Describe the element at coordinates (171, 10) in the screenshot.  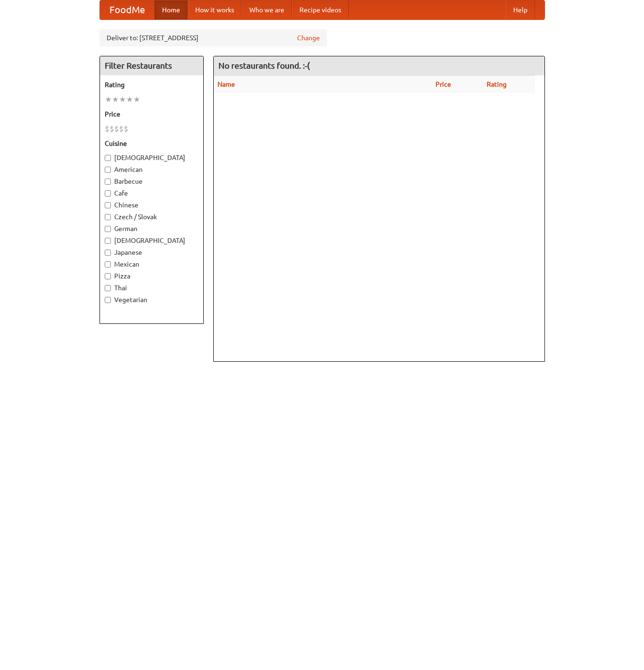
I see `a: Home` at that location.